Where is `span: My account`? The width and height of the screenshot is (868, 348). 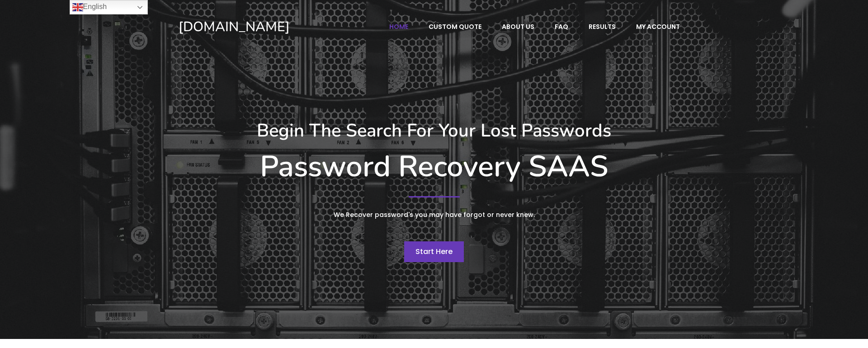 span: My account is located at coordinates (658, 27).